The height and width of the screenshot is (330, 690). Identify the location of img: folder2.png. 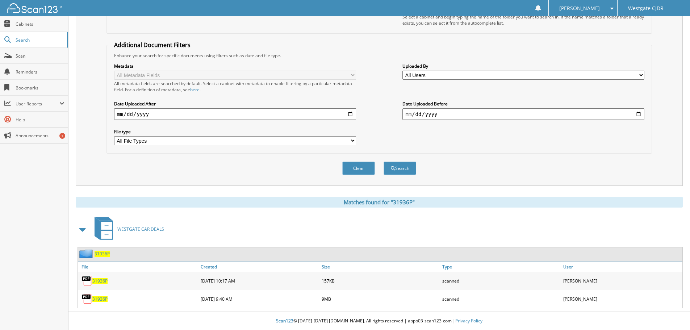
(87, 254).